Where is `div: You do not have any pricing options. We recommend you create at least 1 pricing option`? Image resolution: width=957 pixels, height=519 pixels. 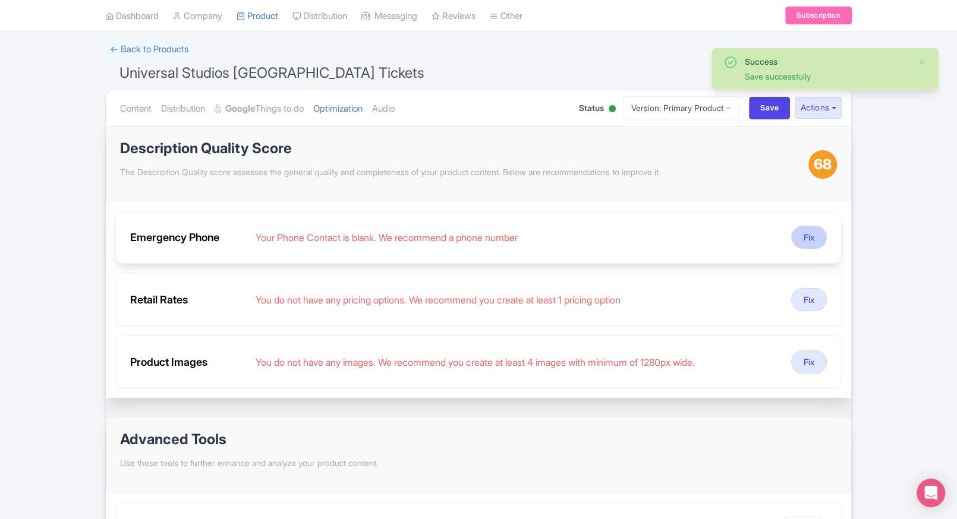 div: You do not have any pricing options. We recommend you create at least 1 pricing option is located at coordinates (518, 300).